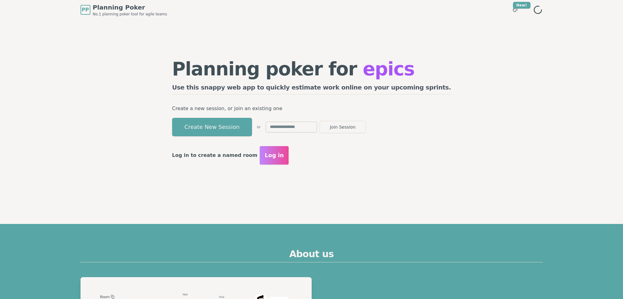  Describe the element at coordinates (259, 127) in the screenshot. I see `span: or` at that location.